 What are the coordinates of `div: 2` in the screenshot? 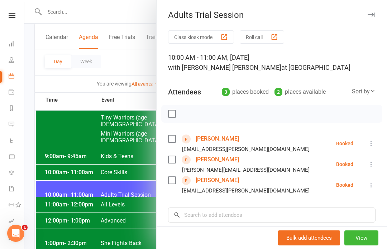 It's located at (278, 92).